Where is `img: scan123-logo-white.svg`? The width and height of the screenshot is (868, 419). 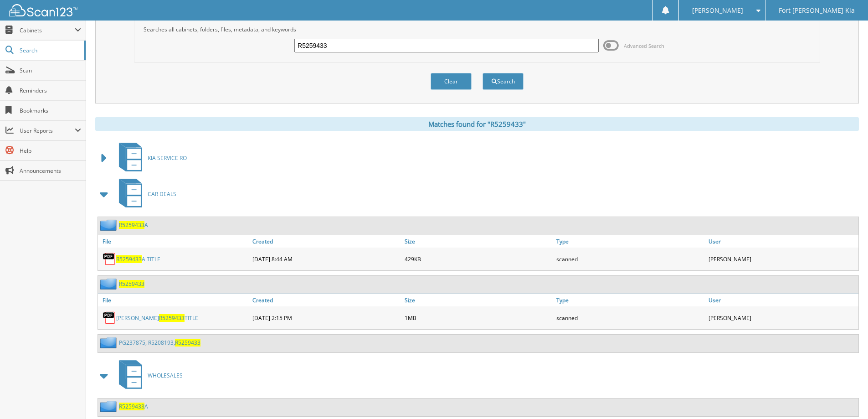
img: scan123-logo-white.svg is located at coordinates (43, 10).